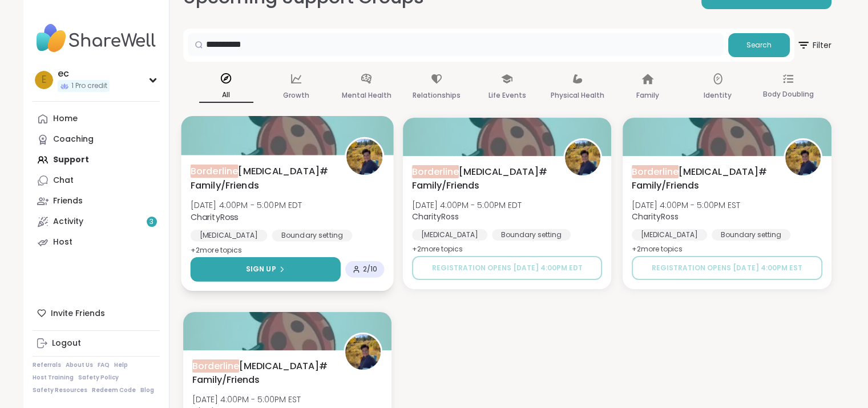 This screenshot has width=868, height=408. What do you see at coordinates (121, 365) in the screenshot?
I see `a: Help` at bounding box center [121, 365].